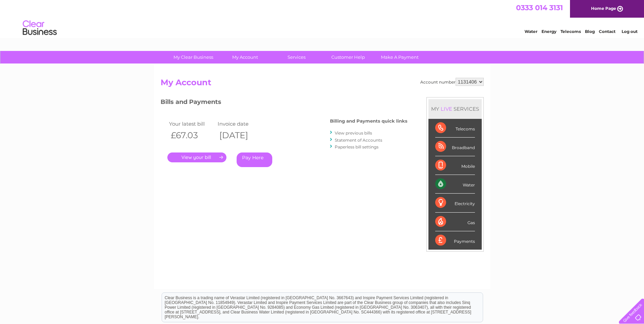  What do you see at coordinates (255, 160) in the screenshot?
I see `a: Pay Here` at bounding box center [255, 160].